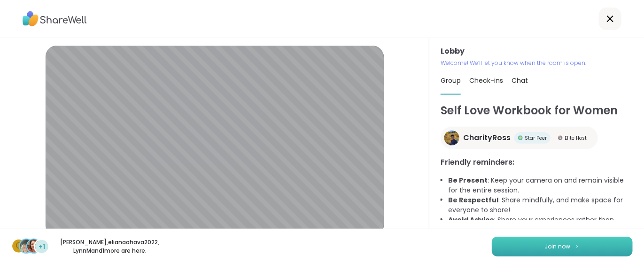  I want to click on span: C, so click(19, 246).